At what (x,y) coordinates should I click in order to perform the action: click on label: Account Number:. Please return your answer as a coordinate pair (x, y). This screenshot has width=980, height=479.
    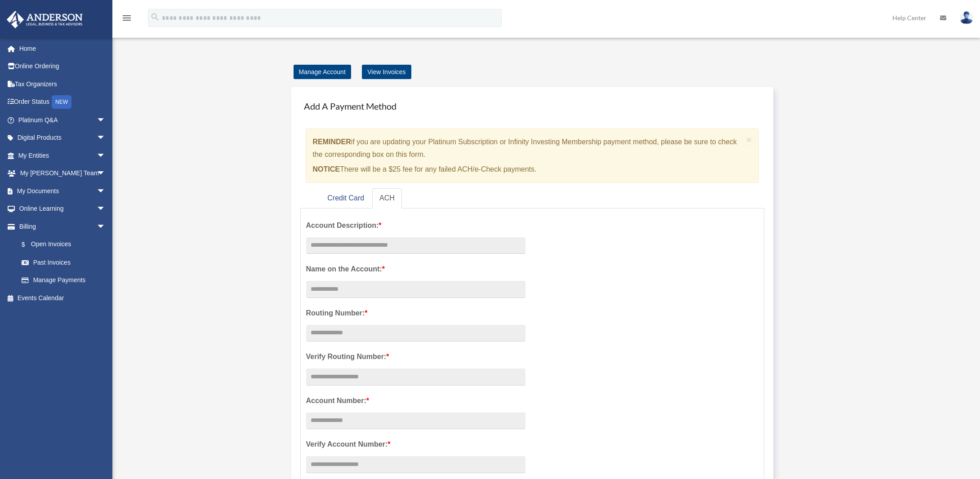
    Looking at the image, I should click on (416, 400).